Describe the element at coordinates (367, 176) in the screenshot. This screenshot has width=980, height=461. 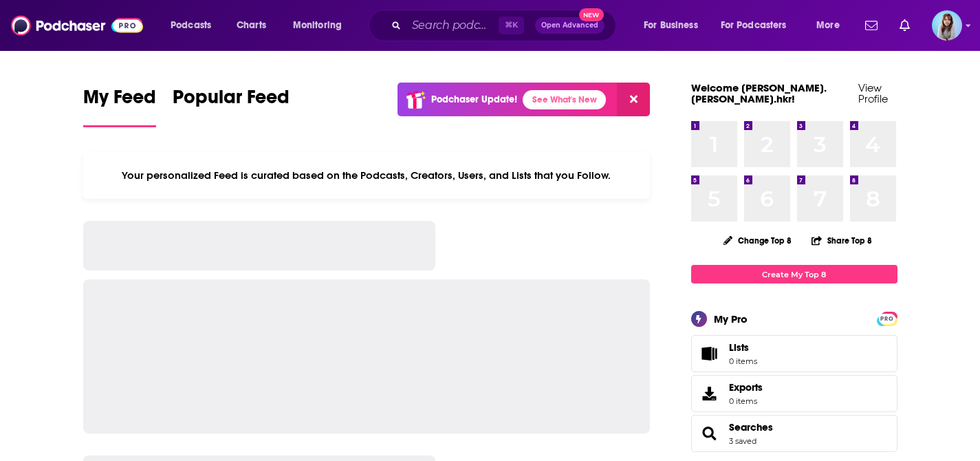
I see `div: Your personalized Feed is curated based on the Podcasts, Creators, Users, and Lists that you Follow.` at that location.